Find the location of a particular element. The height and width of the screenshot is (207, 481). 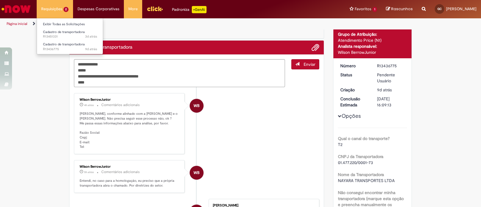

div: R13436775 is located at coordinates (390, 66).